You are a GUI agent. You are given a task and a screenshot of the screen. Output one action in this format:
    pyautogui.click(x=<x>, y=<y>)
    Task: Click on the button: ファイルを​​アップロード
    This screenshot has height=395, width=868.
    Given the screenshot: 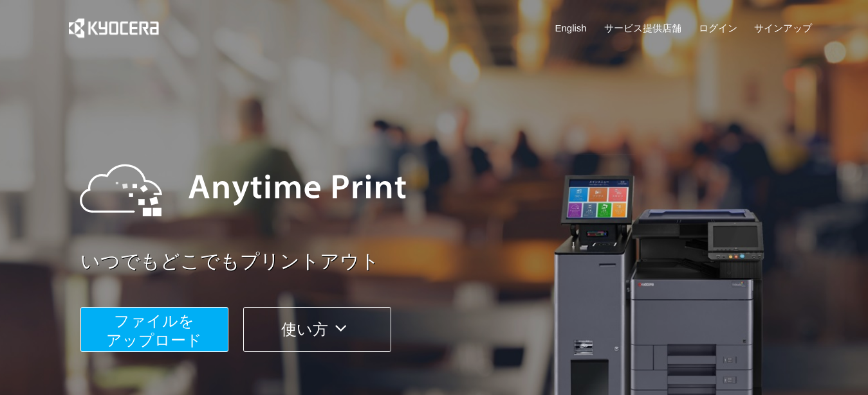 What is the action you would take?
    pyautogui.click(x=154, y=330)
    